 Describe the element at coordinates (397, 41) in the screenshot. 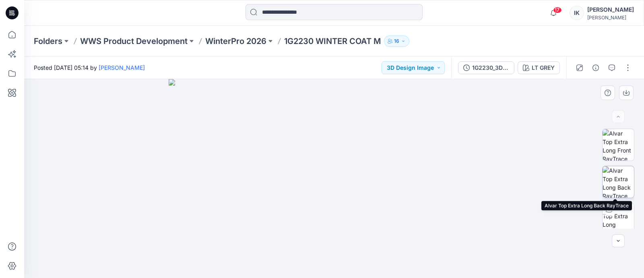

I see `button: 16` at that location.